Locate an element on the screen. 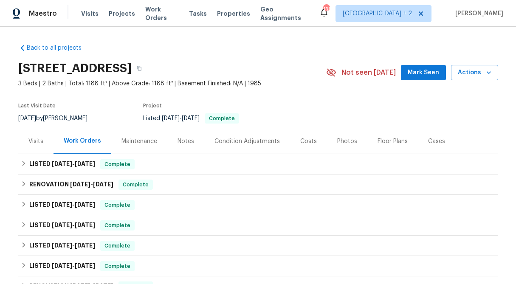 The width and height of the screenshot is (516, 284). button: Copy Address is located at coordinates (139, 68).